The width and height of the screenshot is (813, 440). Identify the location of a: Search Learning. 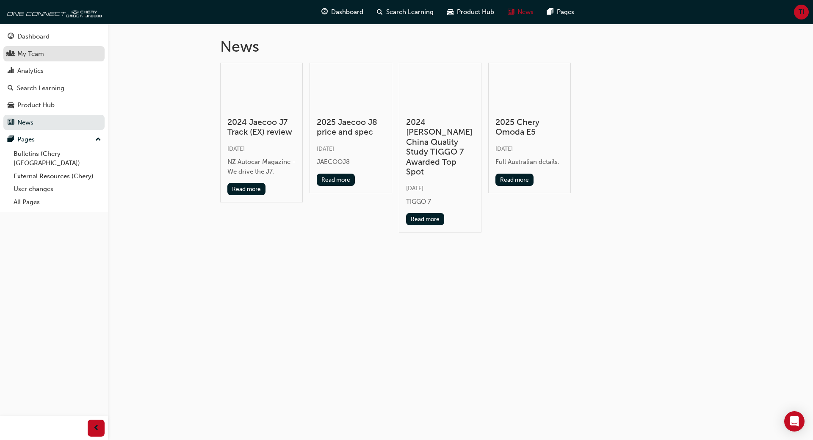
(54, 88).